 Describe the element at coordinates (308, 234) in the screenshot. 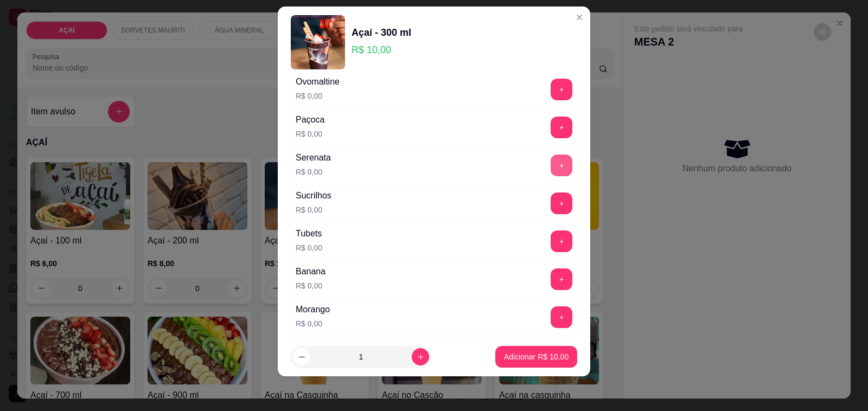

I see `div: Tubets` at that location.